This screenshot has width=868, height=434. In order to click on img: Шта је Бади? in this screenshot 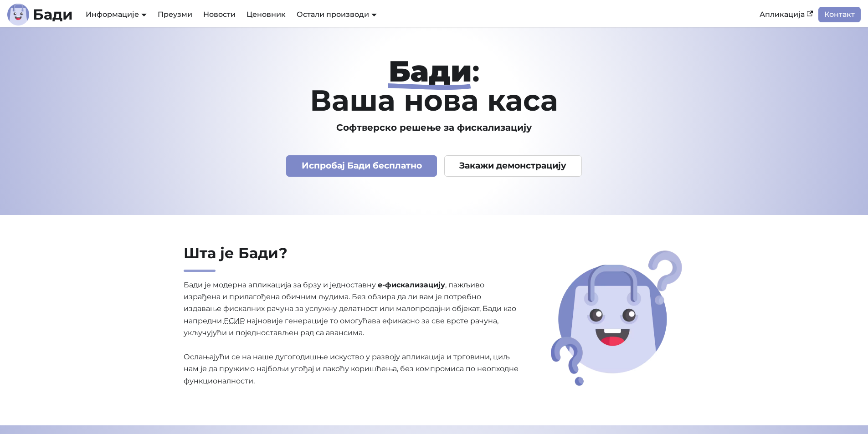, I will do `click(616, 318)`.